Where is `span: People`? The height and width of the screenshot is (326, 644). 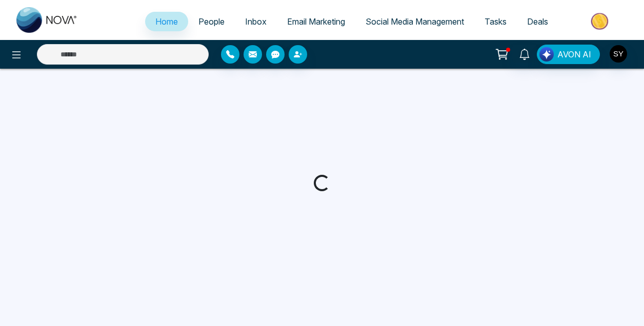
span: People is located at coordinates (211, 22).